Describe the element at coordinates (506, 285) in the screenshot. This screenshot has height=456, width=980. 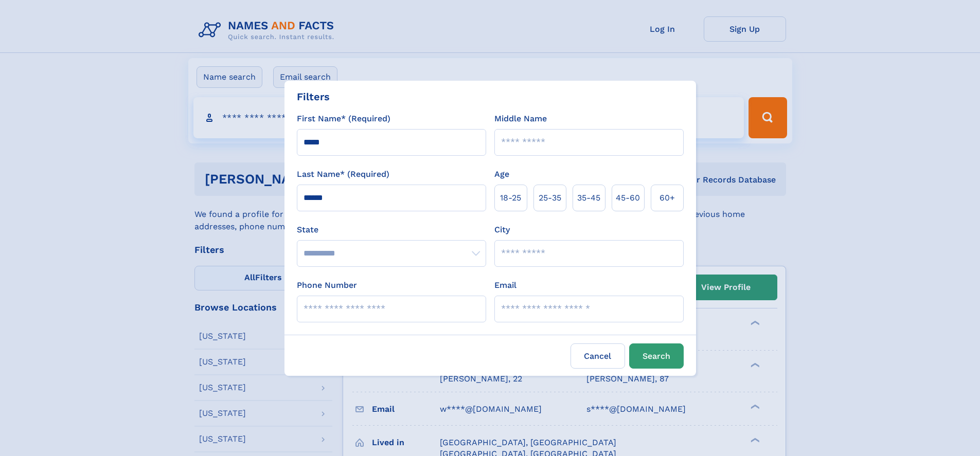
I see `label: Email` at that location.